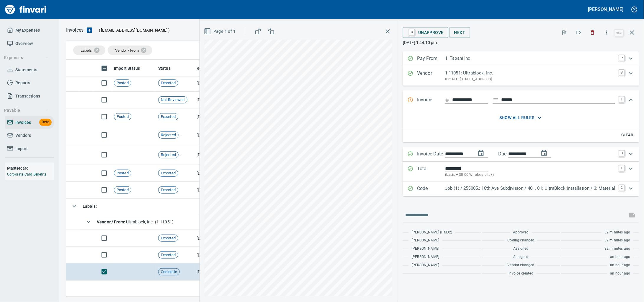  What do you see at coordinates (169, 272) in the screenshot?
I see `span: Complete` at bounding box center [169, 272].